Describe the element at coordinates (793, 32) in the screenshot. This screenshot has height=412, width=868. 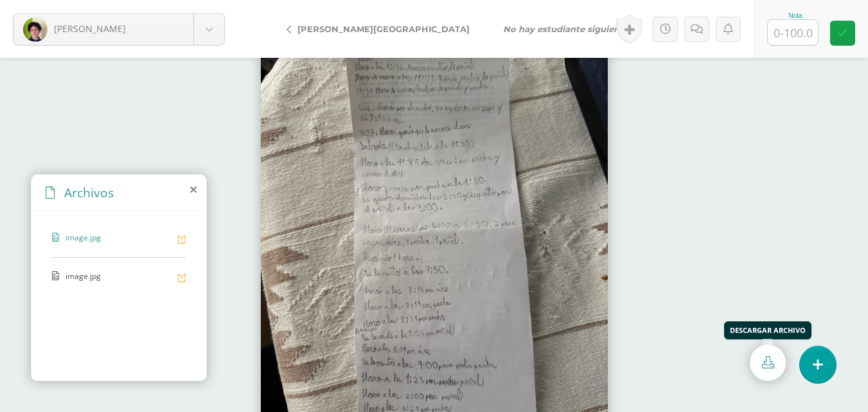
I see `input: 0-100.0` at that location.